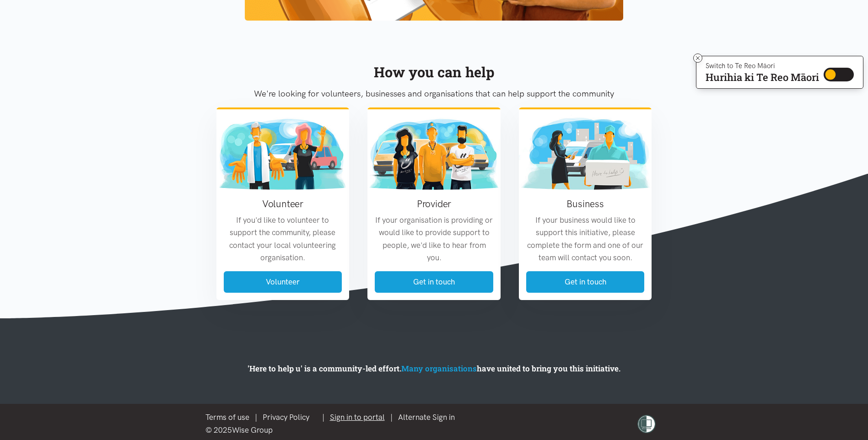 This screenshot has width=868, height=440. Describe the element at coordinates (763, 78) in the screenshot. I see `p: Hurihia ki Te Reo Māori` at that location.